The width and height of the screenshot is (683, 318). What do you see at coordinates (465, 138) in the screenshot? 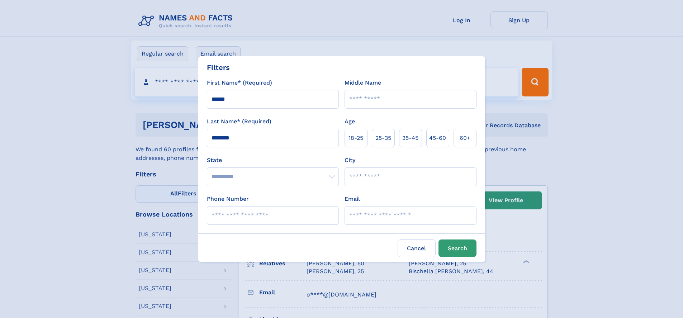
I see `span: 60+` at bounding box center [465, 138].